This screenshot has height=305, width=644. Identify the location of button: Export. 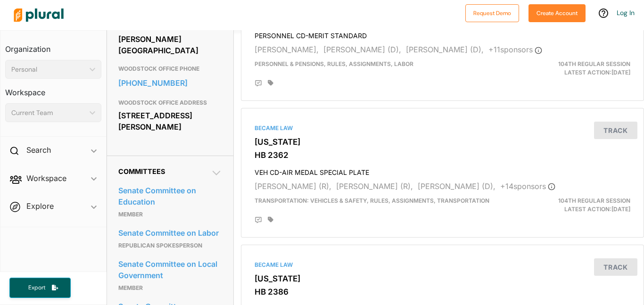
(40, 288).